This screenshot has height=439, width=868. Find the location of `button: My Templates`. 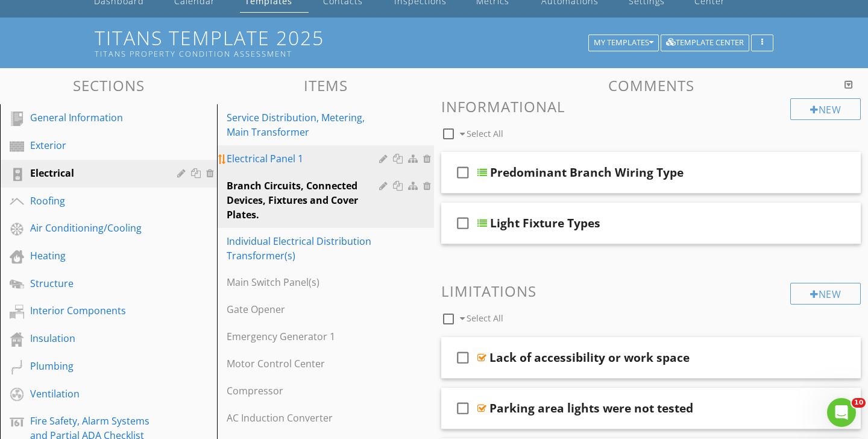

button: My Templates is located at coordinates (623, 43).